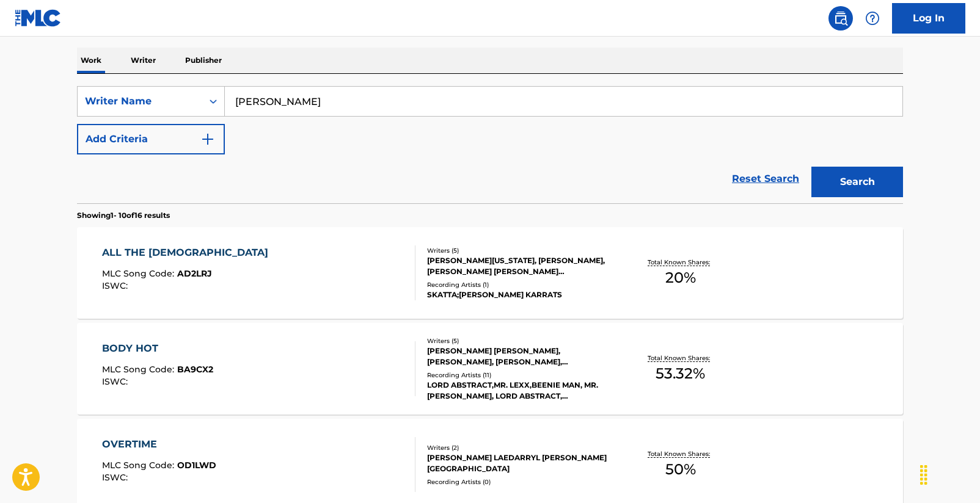 The image size is (980, 503). What do you see at coordinates (143, 60) in the screenshot?
I see `p: Writer` at bounding box center [143, 60].